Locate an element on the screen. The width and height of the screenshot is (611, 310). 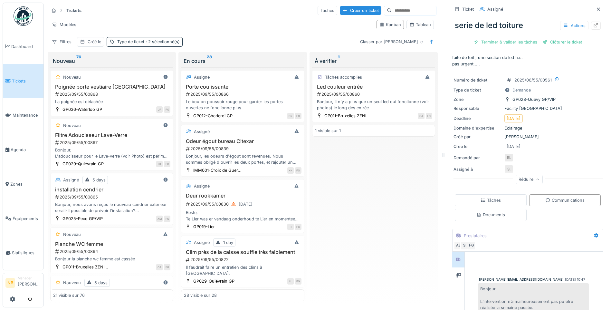
div: 1 day is located at coordinates (228, 242).